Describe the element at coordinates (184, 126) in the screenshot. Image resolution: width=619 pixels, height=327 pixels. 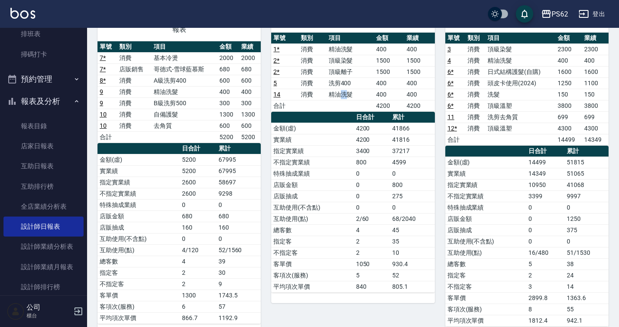
I see `td: 去角質` at that location.